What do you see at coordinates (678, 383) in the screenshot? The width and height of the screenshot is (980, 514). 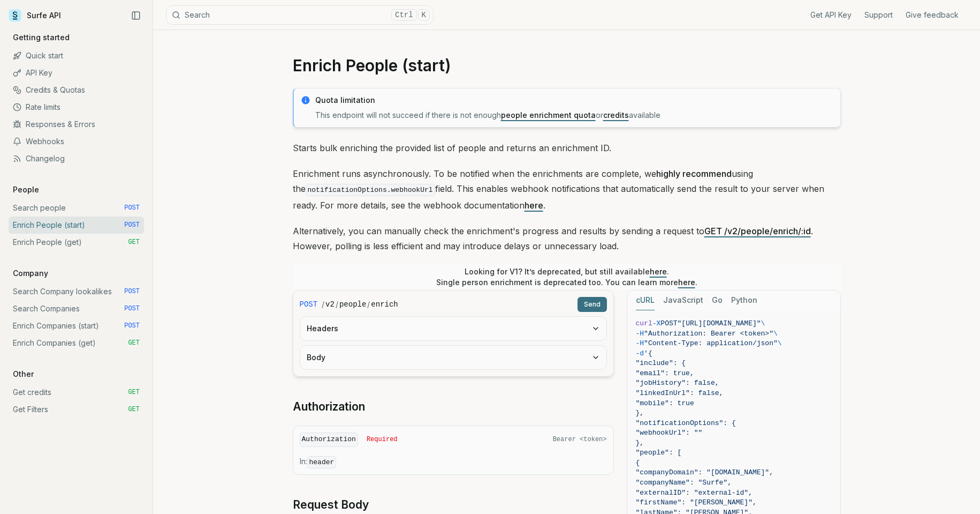 I see `span: "jobHistory": false,` at bounding box center [678, 383].